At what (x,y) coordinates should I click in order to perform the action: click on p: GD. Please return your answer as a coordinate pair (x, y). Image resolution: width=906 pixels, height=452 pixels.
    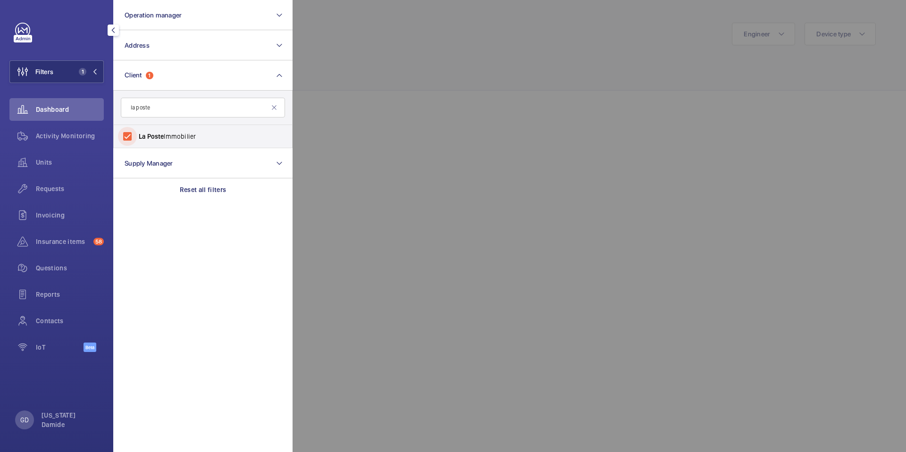
    Looking at the image, I should click on (25, 420).